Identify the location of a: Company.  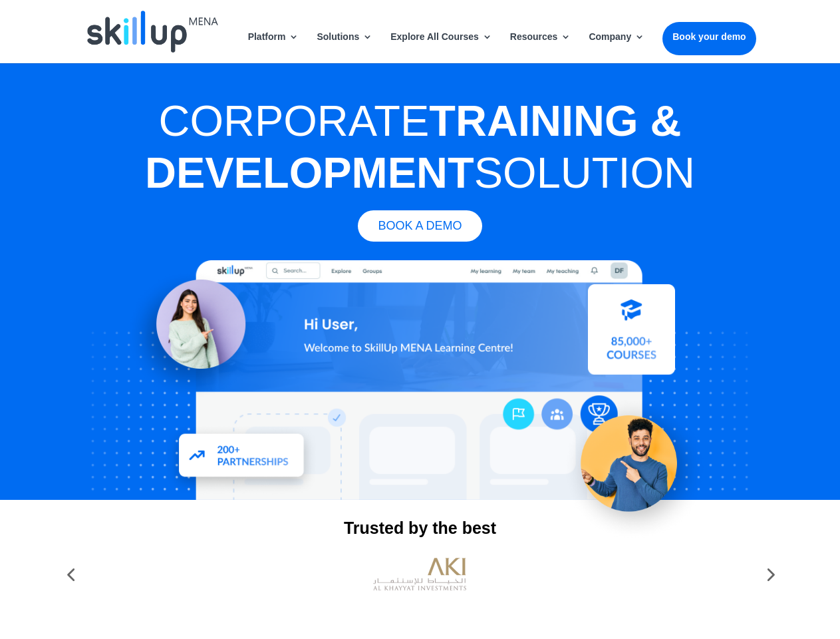
(617, 47).